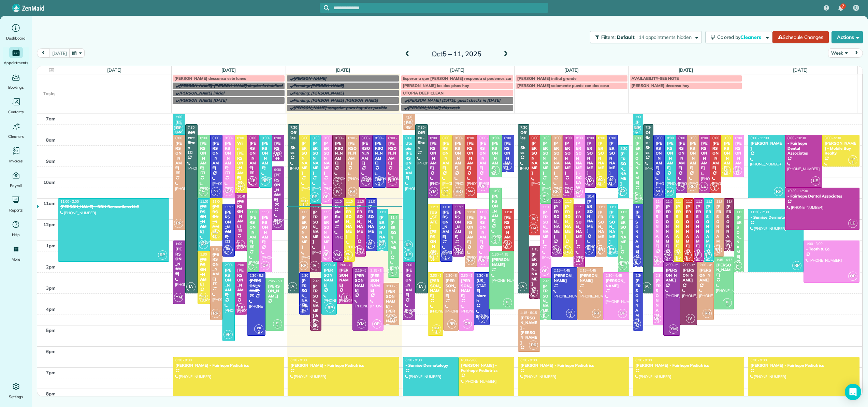  Describe the element at coordinates (283, 169) in the screenshot. I see `span: 9:30 - 12:30` at that location.